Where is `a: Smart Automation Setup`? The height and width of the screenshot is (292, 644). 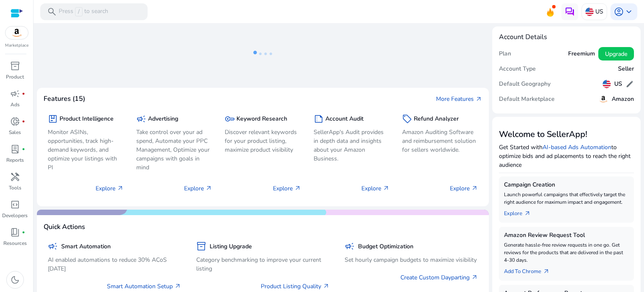
a: Smart Automation Setup is located at coordinates (144, 286).